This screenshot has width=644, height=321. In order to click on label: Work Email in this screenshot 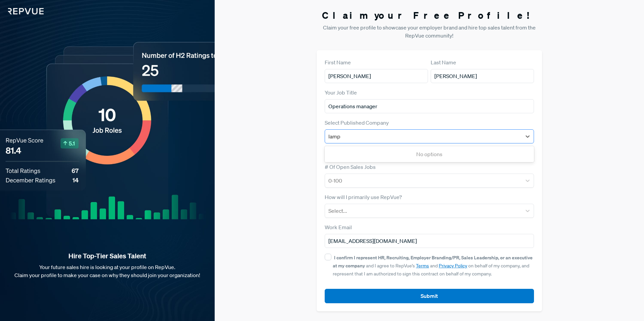, I will do `click(338, 227)`.